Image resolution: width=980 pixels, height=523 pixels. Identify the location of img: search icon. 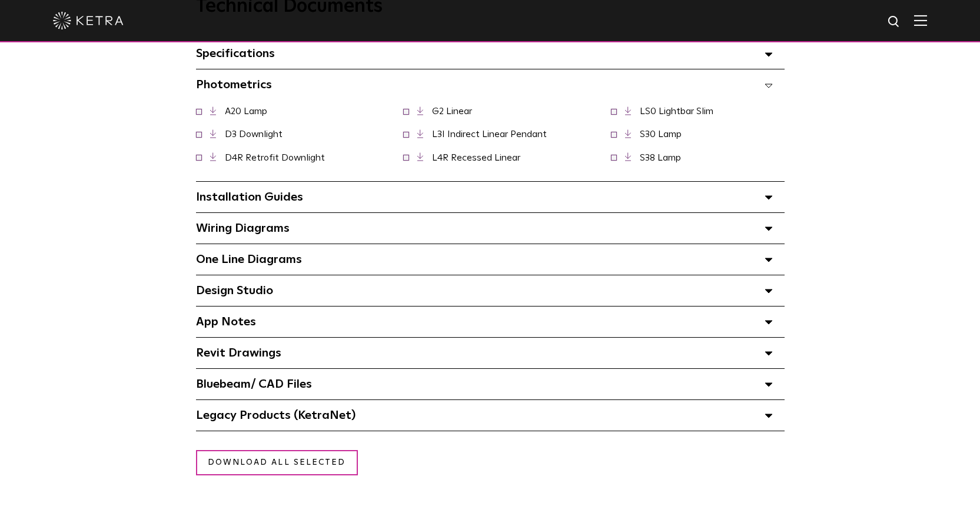
(894, 22).